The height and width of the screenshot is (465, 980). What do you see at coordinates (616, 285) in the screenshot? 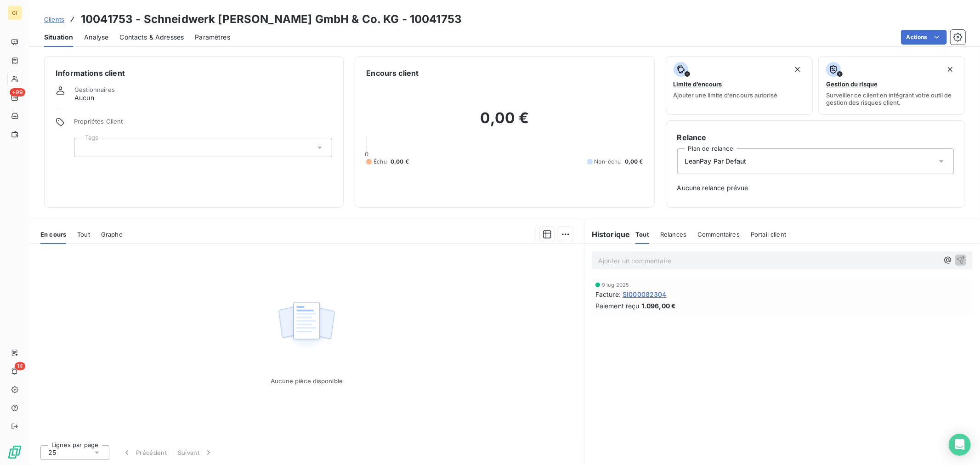
I see `span: 9 lug 2025` at bounding box center [616, 285].